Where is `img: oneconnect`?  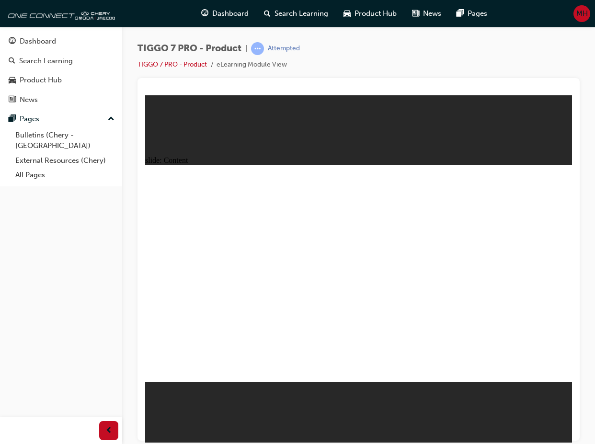 img: oneconnect is located at coordinates (60, 13).